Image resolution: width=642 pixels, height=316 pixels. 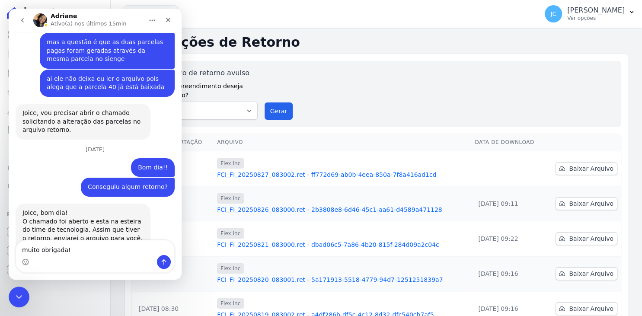 I want to click on button: Enviar uma mensagem, so click(x=155, y=253).